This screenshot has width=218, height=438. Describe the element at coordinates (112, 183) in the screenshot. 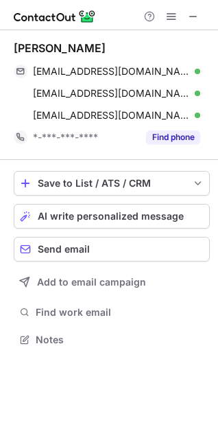

I see `div: Save to List / ATS / CRM` at that location.